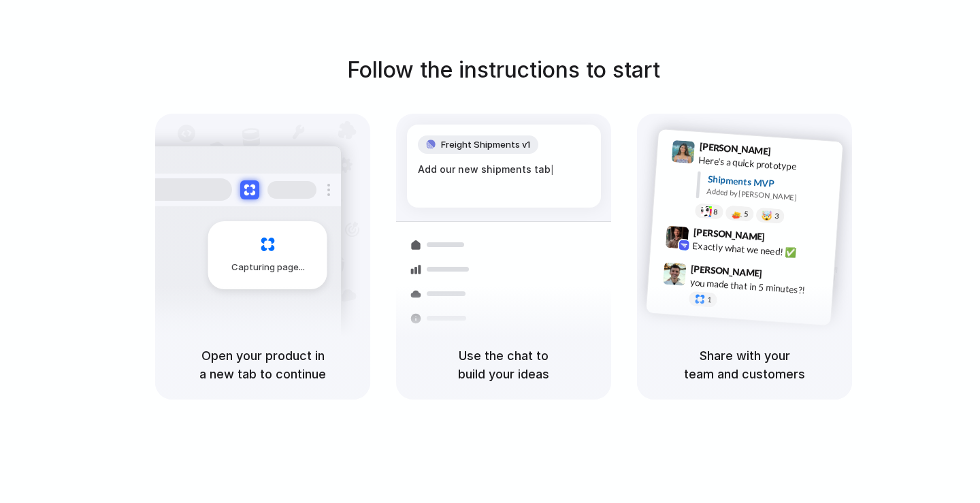  Describe the element at coordinates (744, 365) in the screenshot. I see `h5: Share with your team and customers` at that location.